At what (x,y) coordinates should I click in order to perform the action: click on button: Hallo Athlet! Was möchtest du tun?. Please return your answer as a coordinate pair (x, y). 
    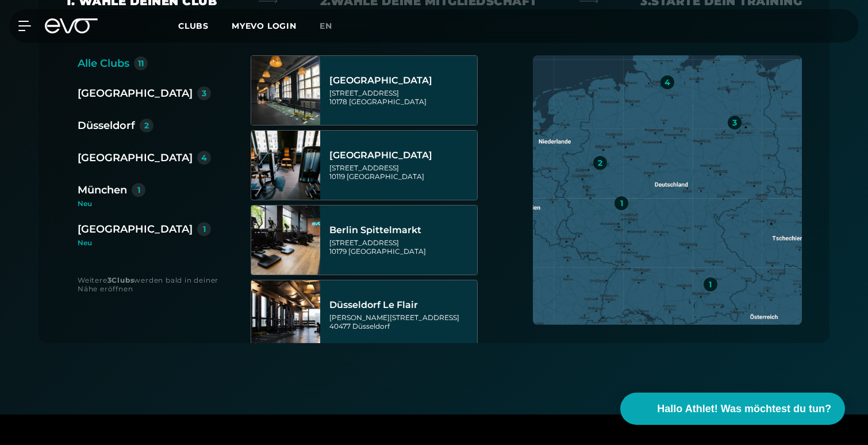
    Looking at the image, I should click on (732, 408).